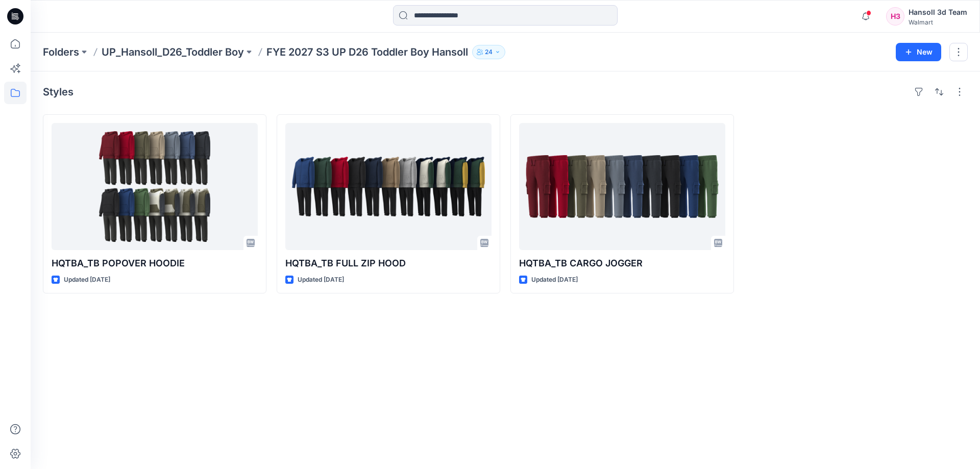 The height and width of the screenshot is (469, 980). I want to click on p: HQTBA_TB CARGO JOGGER, so click(622, 263).